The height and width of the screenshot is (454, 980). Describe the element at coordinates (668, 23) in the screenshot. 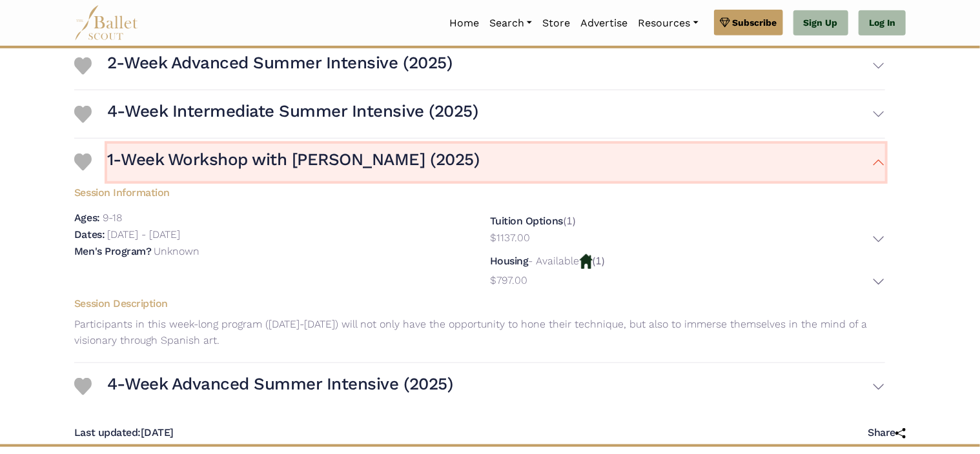

I see `a: Resources` at that location.